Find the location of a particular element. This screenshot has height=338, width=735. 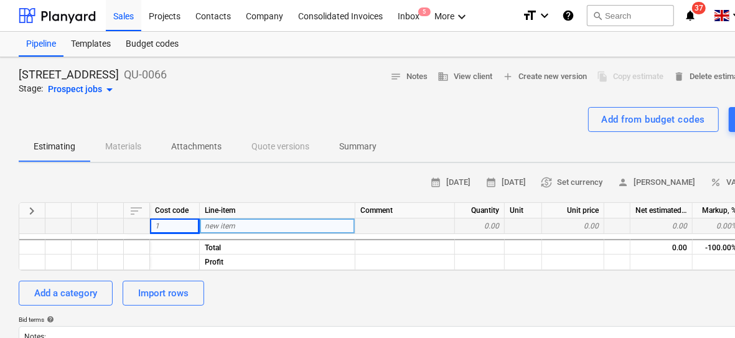

p: QU-0066 is located at coordinates (145, 75).